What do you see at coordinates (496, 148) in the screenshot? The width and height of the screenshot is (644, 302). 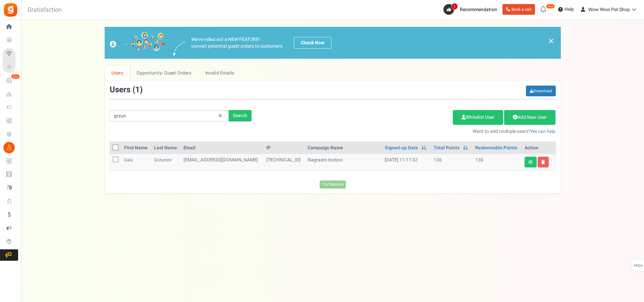 I see `a: Redeemable Points` at bounding box center [496, 148].